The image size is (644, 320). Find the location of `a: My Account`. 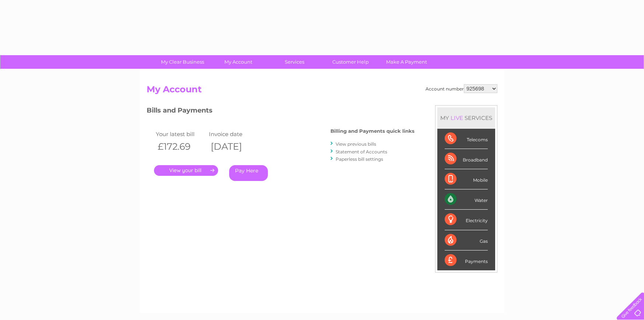

a: My Account is located at coordinates (238, 62).